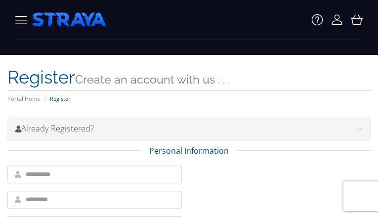 The height and width of the screenshot is (218, 378). What do you see at coordinates (189, 78) in the screenshot?
I see `h1: Register` at bounding box center [189, 78].